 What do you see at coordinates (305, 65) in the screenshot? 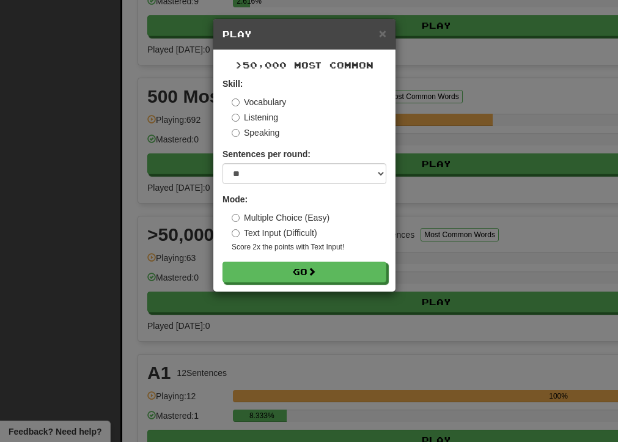
I see `span: >50,000 Most Common` at bounding box center [305, 65].